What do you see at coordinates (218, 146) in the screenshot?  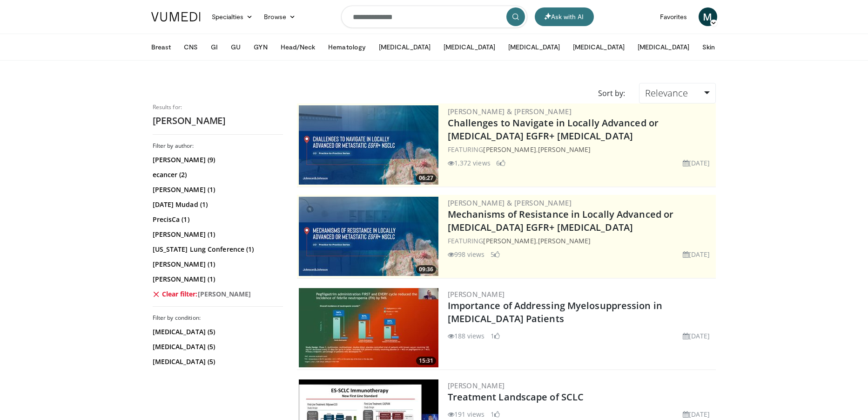 I see `h3: Filter by author:` at bounding box center [218, 146].